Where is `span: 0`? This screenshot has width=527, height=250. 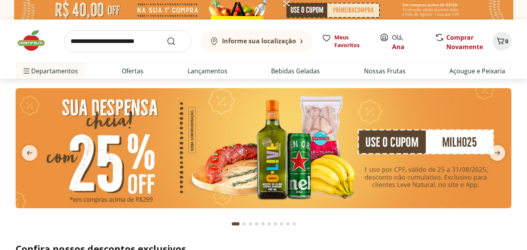 span: 0 is located at coordinates (506, 41).